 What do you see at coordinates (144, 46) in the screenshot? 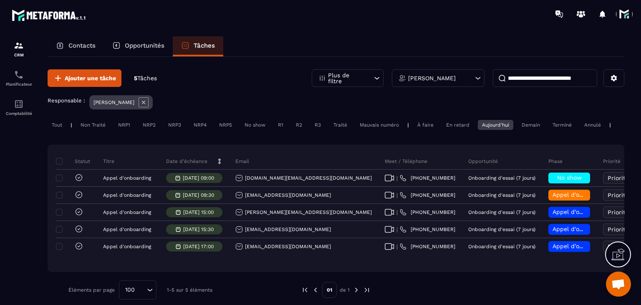
I see `p: Opportunités` at bounding box center [144, 46].